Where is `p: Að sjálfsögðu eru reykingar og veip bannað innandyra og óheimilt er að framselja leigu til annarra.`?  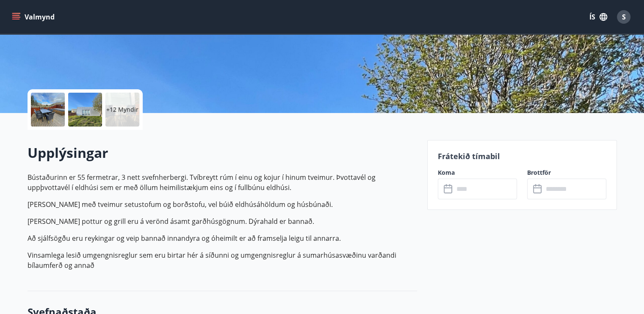 p: Að sjálfsögðu eru reykingar og veip bannað innandyra og óheimilt er að framselja leigu til annarra. is located at coordinates (222, 239).